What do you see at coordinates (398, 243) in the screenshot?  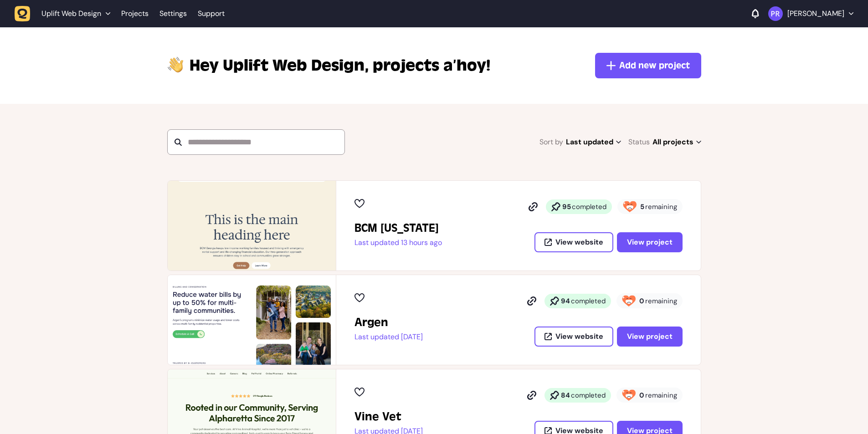 I see `p: Last updated 13 hours ago` at bounding box center [398, 243].